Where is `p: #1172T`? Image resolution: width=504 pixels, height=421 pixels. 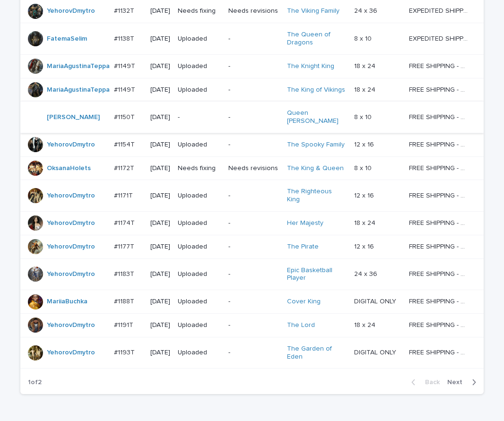 p: #1172T is located at coordinates (125, 167).